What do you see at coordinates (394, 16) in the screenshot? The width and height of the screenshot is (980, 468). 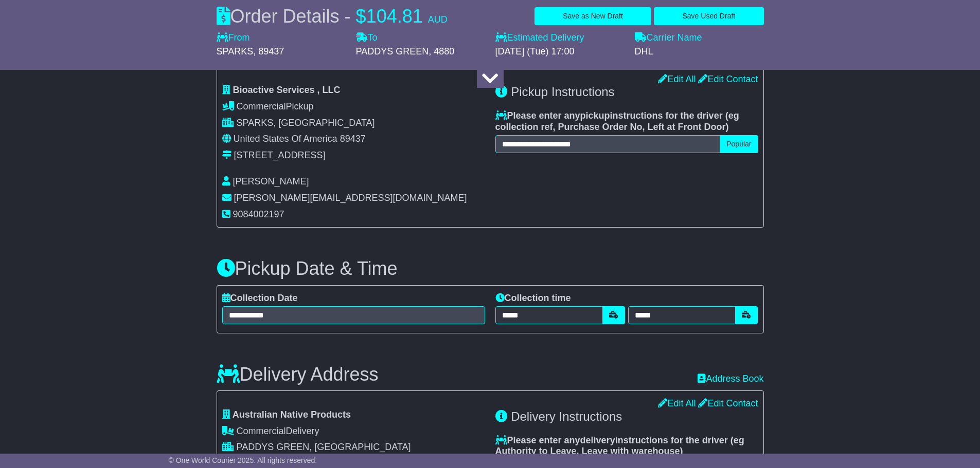 I see `span: 104.81` at bounding box center [394, 16].